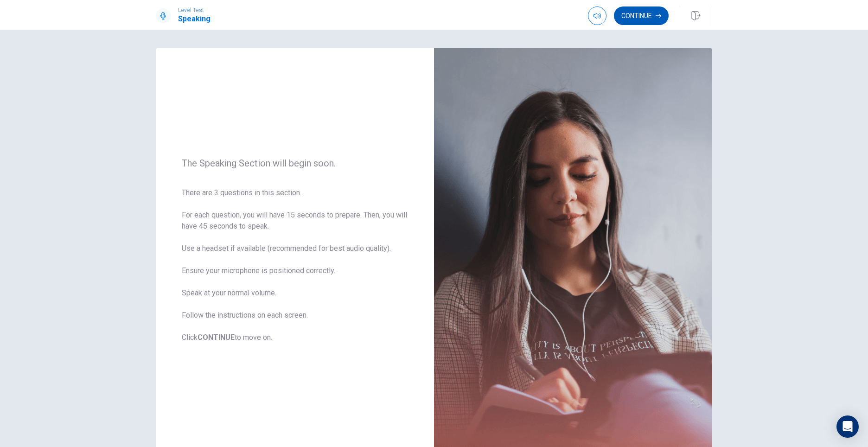  Describe the element at coordinates (194, 10) in the screenshot. I see `span: Level Test` at that location.